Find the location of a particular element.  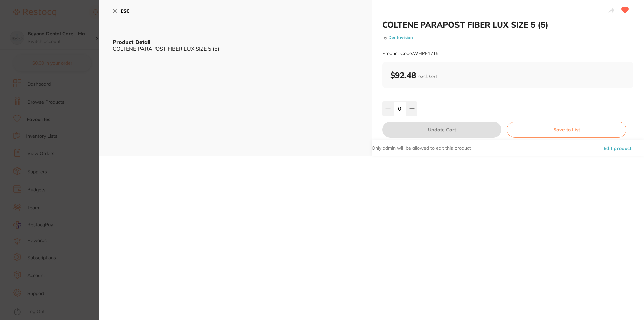

span: excl. GST is located at coordinates (428, 76).